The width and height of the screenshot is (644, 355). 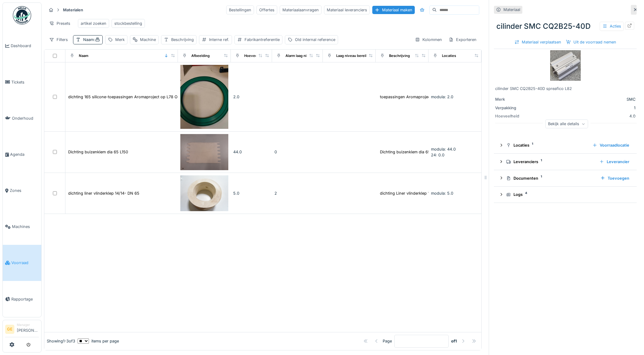 What do you see at coordinates (251, 152) in the screenshot?
I see `div: 44.0` at bounding box center [251, 152].